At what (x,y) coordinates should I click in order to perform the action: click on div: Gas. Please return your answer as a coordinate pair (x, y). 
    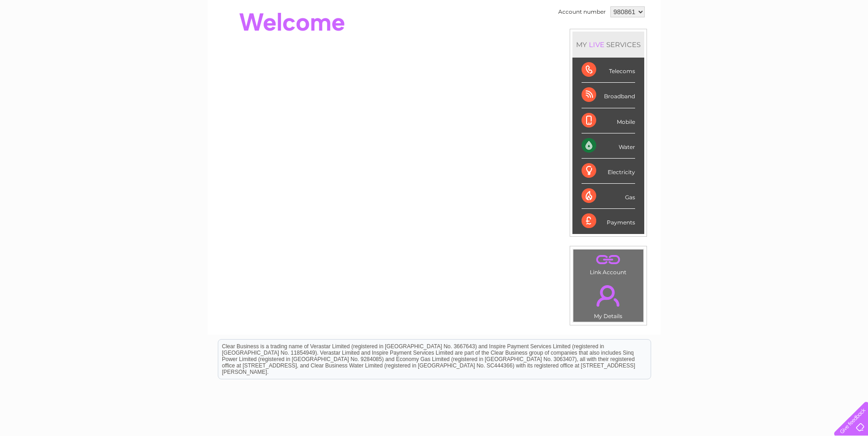
    Looking at the image, I should click on (608, 196).